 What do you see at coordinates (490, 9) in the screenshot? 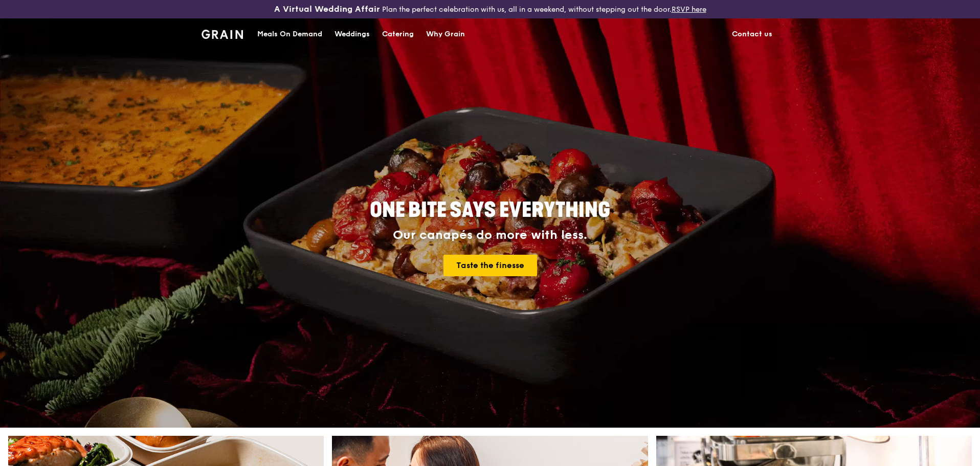
I see `div: Plan the perfect celebration with us, all in a weekend, without stepping out the door.` at bounding box center [490, 9].